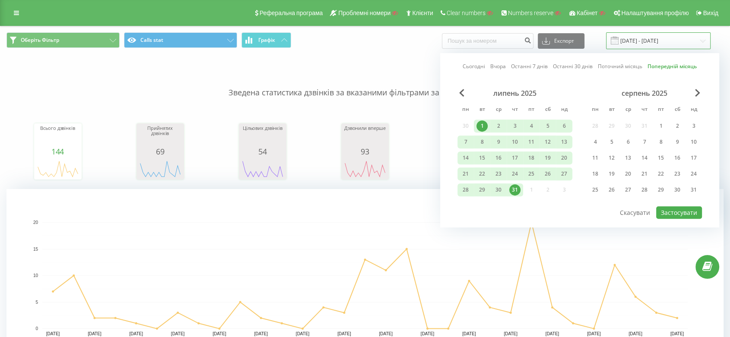  I want to click on div: липень 2025, so click(515, 93).